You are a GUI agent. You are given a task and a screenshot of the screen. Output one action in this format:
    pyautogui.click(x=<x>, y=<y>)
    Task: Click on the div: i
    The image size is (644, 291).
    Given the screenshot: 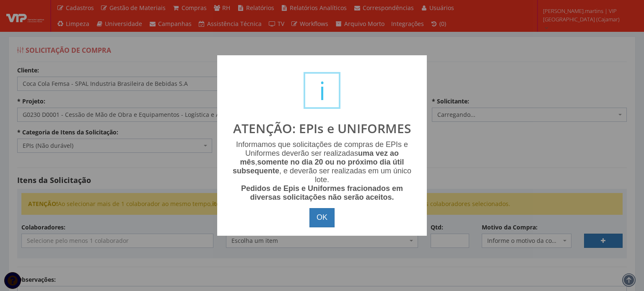 What is the action you would take?
    pyautogui.click(x=322, y=90)
    